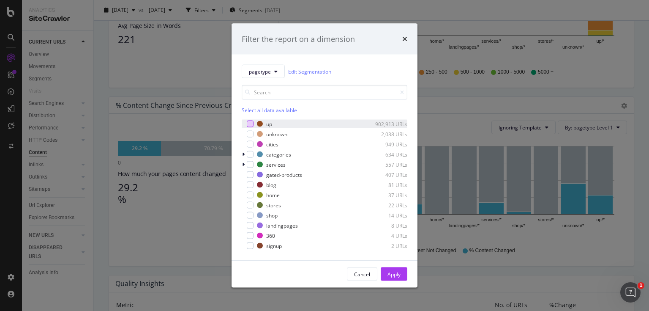 The height and width of the screenshot is (311, 649). What do you see at coordinates (273, 204) in the screenshot?
I see `div: stores` at bounding box center [273, 204].